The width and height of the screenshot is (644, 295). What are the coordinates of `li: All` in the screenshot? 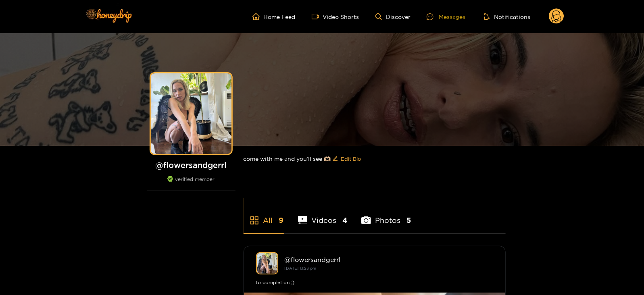 It's located at (264, 216).